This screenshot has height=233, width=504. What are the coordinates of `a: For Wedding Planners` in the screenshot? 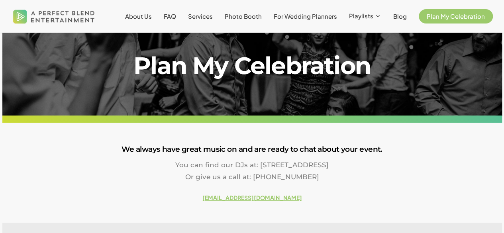 It's located at (305, 16).